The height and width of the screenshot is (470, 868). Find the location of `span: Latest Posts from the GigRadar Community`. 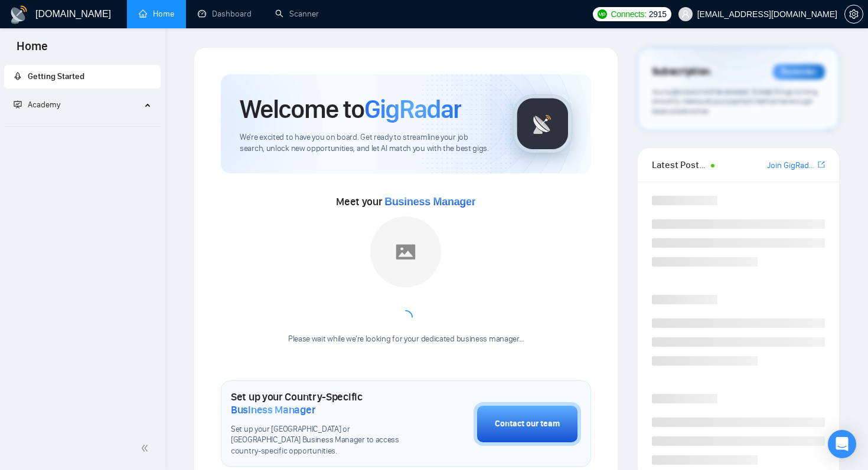

span: Latest Posts from the GigRadar Community is located at coordinates (680, 164).